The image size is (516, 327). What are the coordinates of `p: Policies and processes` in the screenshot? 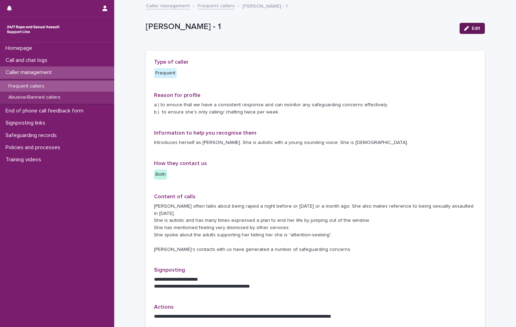 It's located at (34, 148).